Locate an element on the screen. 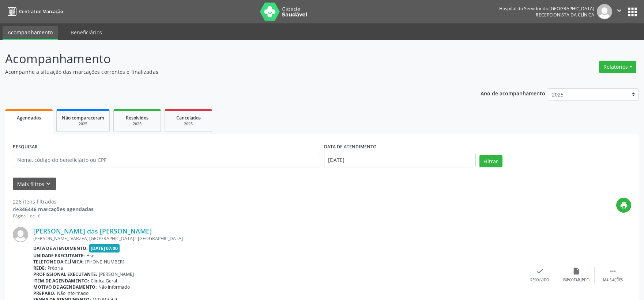  i: insert_drive_file is located at coordinates (577, 271).